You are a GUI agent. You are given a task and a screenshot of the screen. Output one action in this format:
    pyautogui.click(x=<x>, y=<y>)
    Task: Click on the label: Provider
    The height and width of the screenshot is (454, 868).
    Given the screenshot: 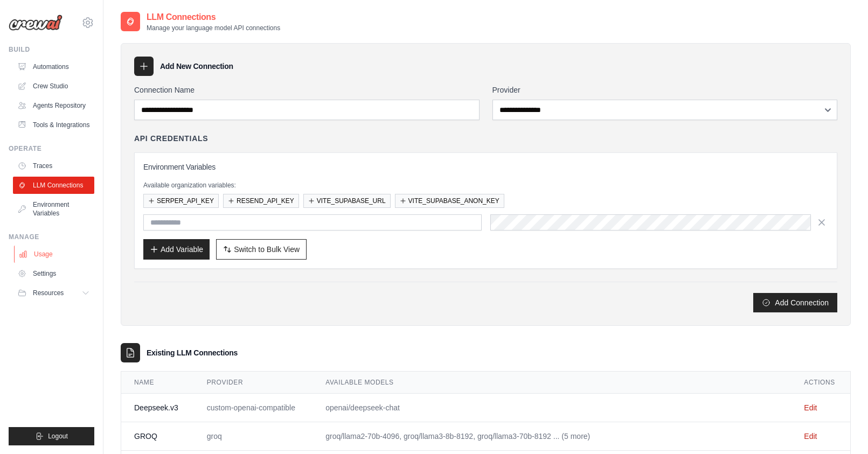 What is the action you would take?
    pyautogui.click(x=665, y=90)
    